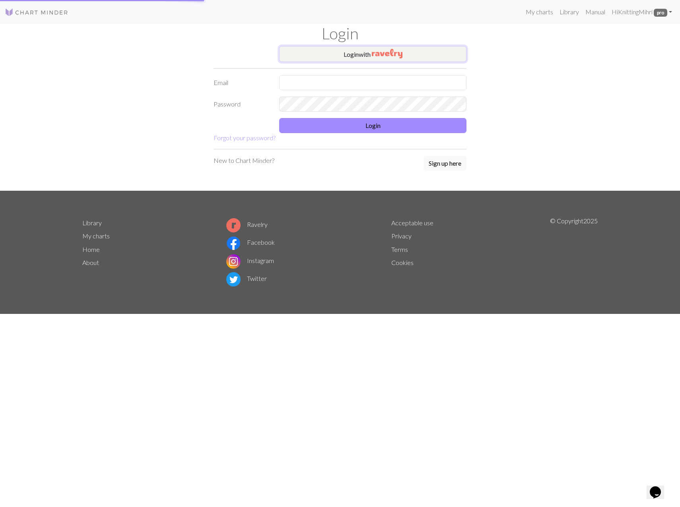 This screenshot has height=507, width=680. What do you see at coordinates (372, 54) in the screenshot?
I see `button: Loginwith` at bounding box center [372, 54].